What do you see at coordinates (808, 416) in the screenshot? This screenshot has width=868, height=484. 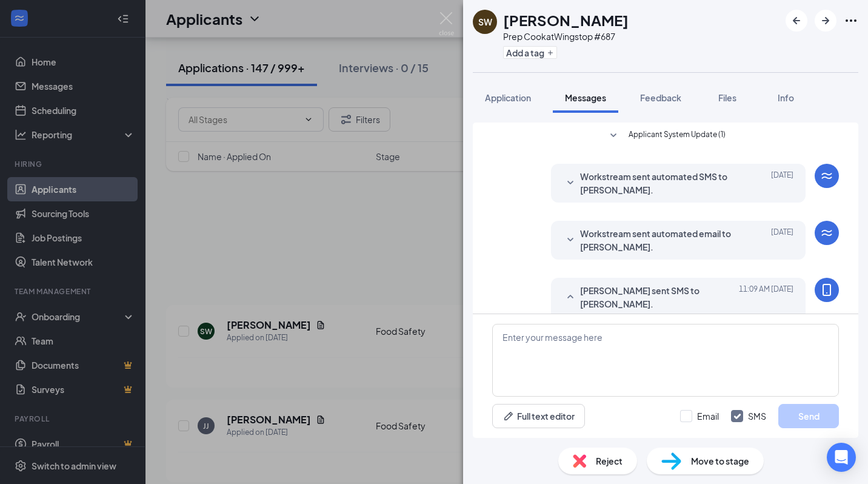 I see `button: Send` at bounding box center [808, 416].